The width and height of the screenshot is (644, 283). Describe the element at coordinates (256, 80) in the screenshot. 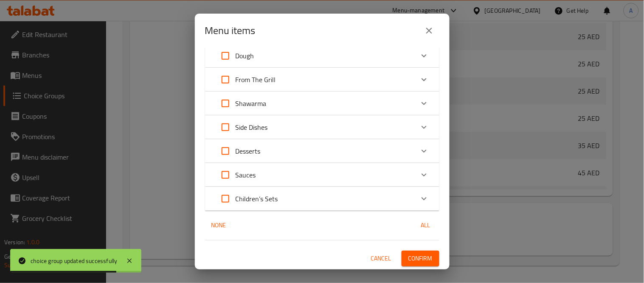

I see `p: From The Grill` at that location.